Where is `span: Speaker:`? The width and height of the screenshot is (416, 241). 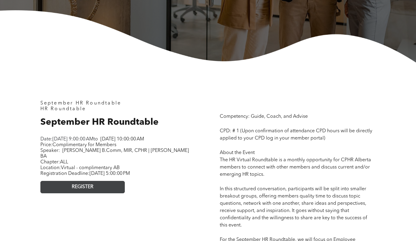 span: Speaker: is located at coordinates (50, 151).